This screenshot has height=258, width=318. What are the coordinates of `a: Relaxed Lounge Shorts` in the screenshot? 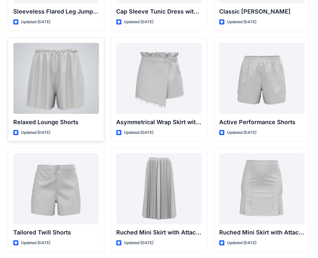 It's located at (56, 78).